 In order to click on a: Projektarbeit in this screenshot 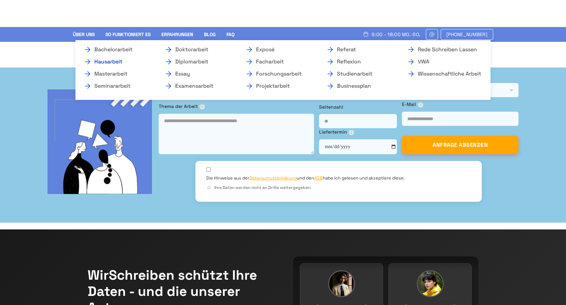, I will do `click(279, 86)`.